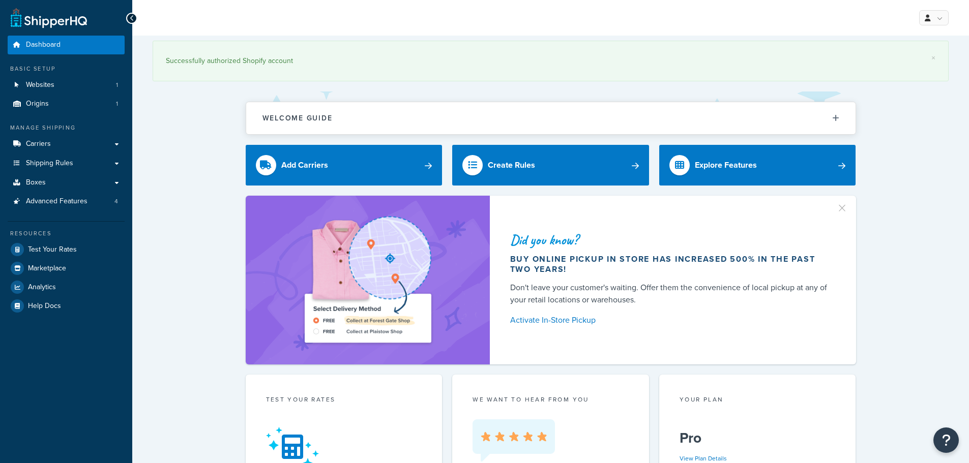 The height and width of the screenshot is (463, 969). What do you see at coordinates (66, 104) in the screenshot?
I see `li: Origins` at bounding box center [66, 104].